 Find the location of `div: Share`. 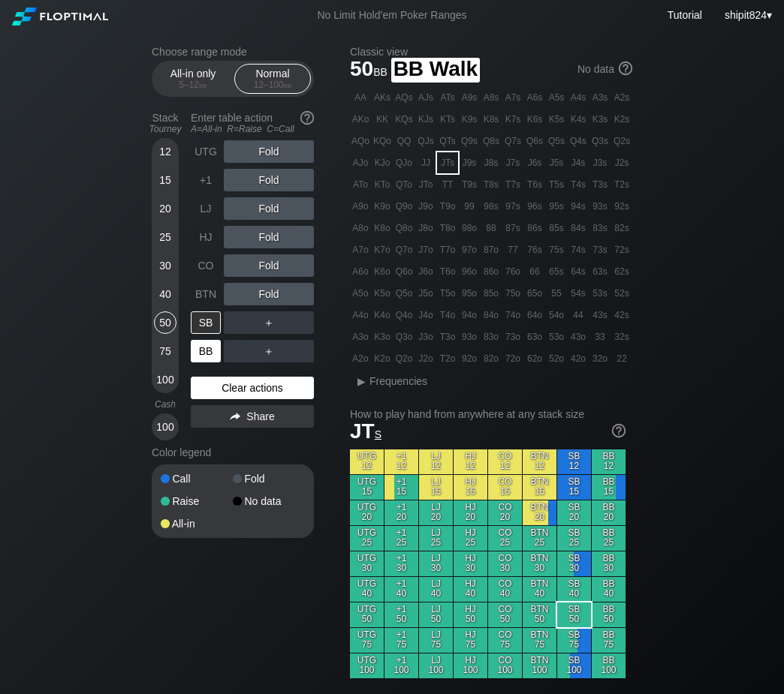

div: Share is located at coordinates (253, 416).